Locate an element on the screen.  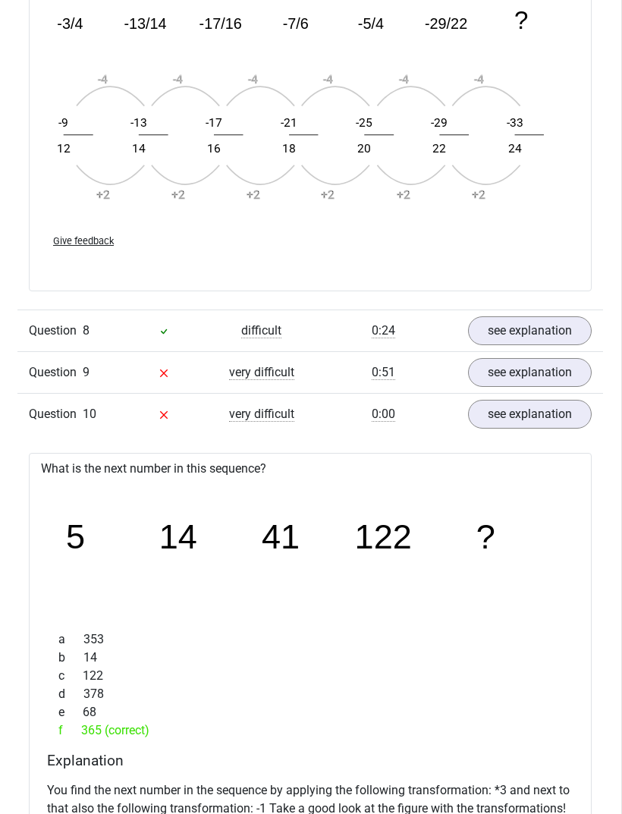
tspan: 41 is located at coordinates (281, 536).